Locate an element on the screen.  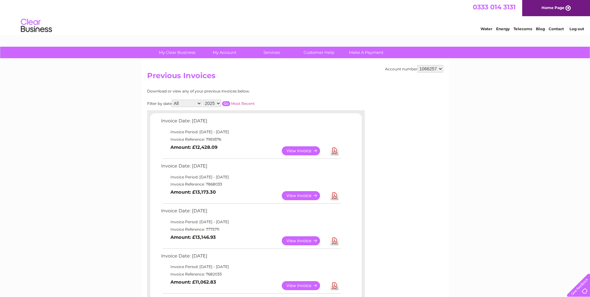
a: Make A Payment is located at coordinates (366, 52).